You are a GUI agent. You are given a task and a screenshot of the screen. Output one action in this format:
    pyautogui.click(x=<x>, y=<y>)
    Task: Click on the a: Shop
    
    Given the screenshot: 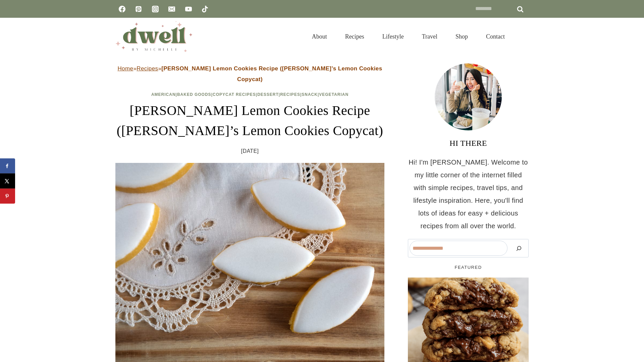 What is the action you would take?
    pyautogui.click(x=462, y=36)
    